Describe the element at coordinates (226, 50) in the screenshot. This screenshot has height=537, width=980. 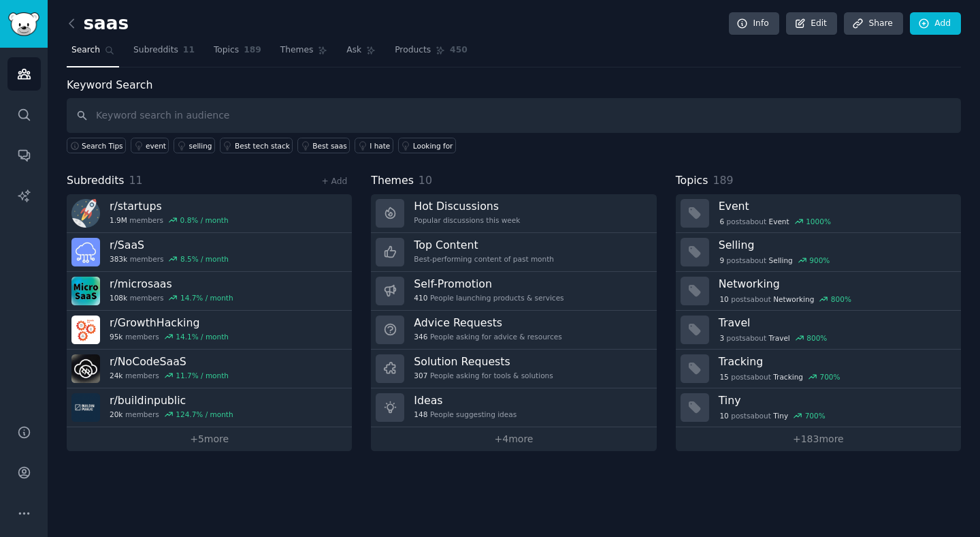
I see `span: Topics` at that location.